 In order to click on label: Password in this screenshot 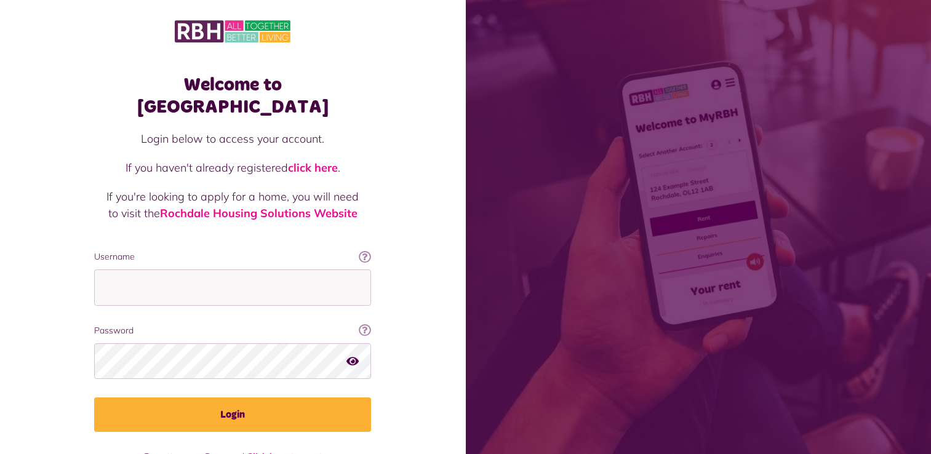, I will do `click(233, 330)`.